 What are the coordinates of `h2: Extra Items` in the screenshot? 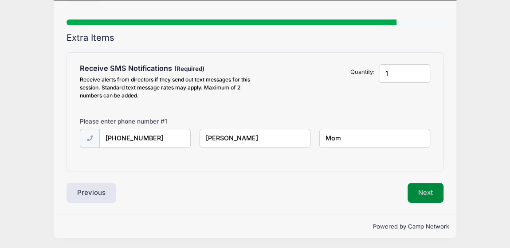 It's located at (255, 38).